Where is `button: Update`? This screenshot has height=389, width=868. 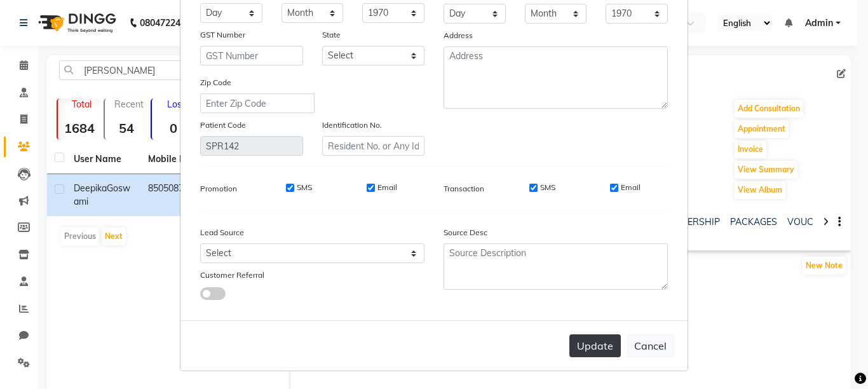
button: Update is located at coordinates (595, 345).